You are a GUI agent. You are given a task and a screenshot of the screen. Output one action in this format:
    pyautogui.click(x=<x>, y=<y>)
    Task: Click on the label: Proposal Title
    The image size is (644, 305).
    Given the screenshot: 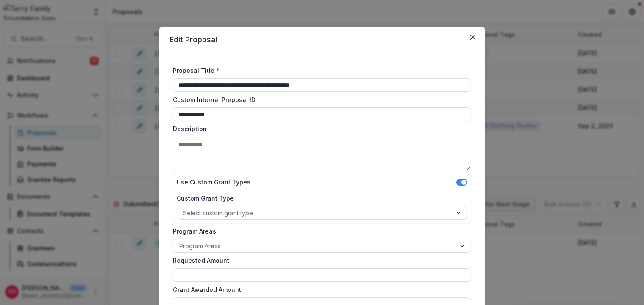 What is the action you would take?
    pyautogui.click(x=320, y=70)
    